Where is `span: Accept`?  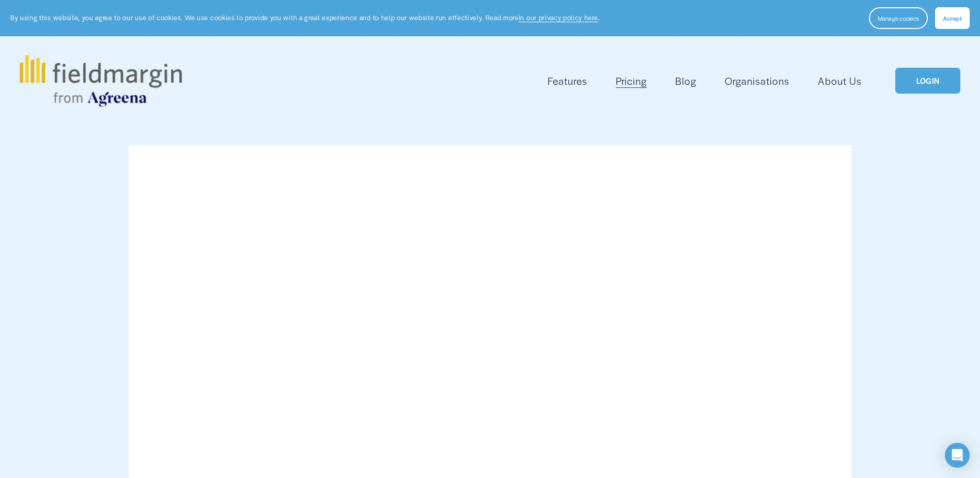
span: Accept is located at coordinates (952, 18).